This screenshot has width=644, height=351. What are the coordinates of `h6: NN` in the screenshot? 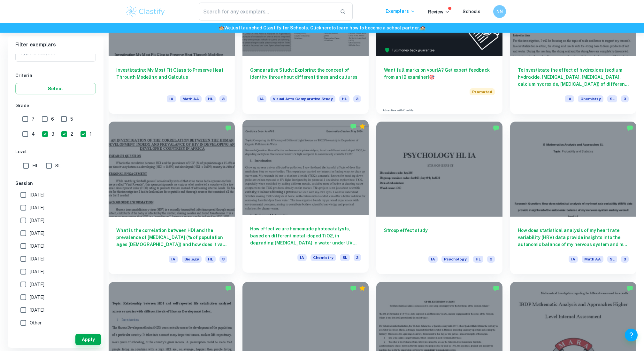 It's located at (499, 12).